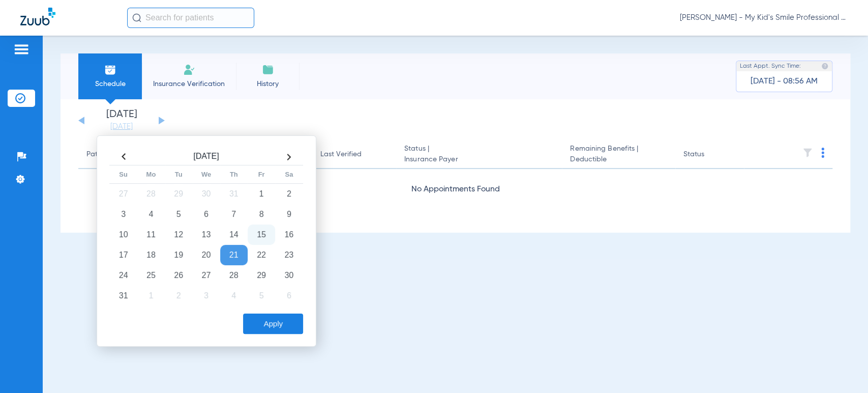 This screenshot has height=393, width=868. I want to click on span: Schedule, so click(110, 84).